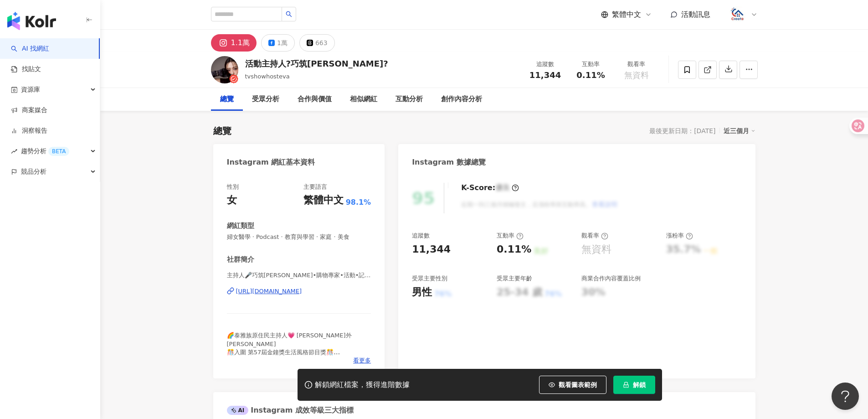  What do you see at coordinates (314, 100) in the screenshot?
I see `div: 合作與價值` at bounding box center [314, 100].